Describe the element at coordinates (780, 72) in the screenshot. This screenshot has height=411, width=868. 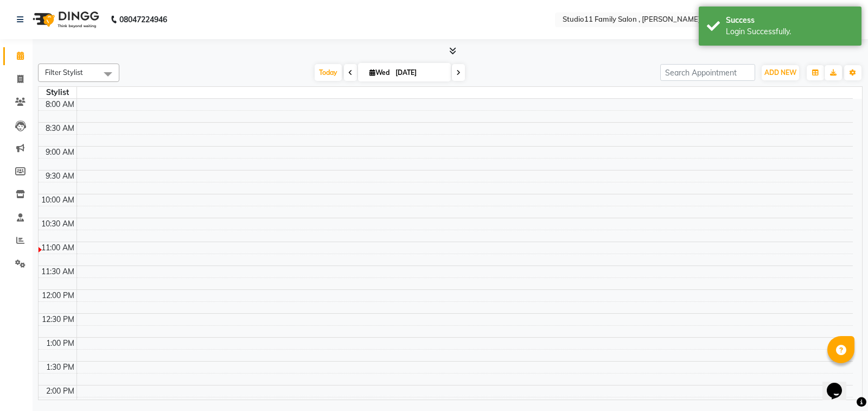
I see `button: ADD NEW` at that location.